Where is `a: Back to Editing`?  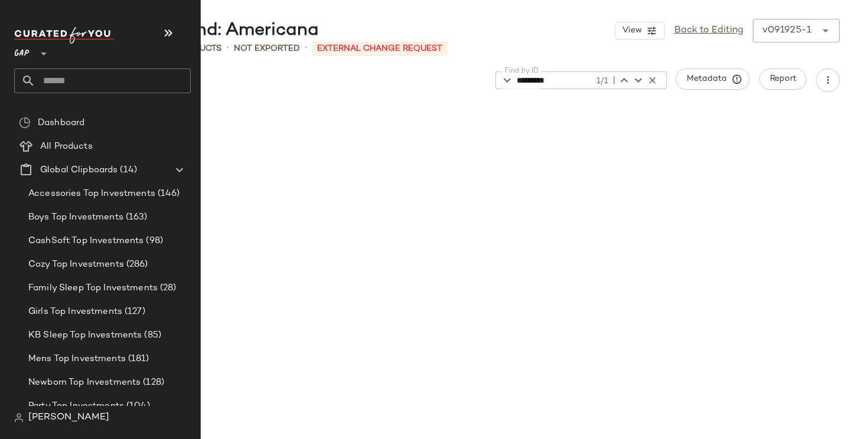
a: Back to Editing is located at coordinates (709, 30).